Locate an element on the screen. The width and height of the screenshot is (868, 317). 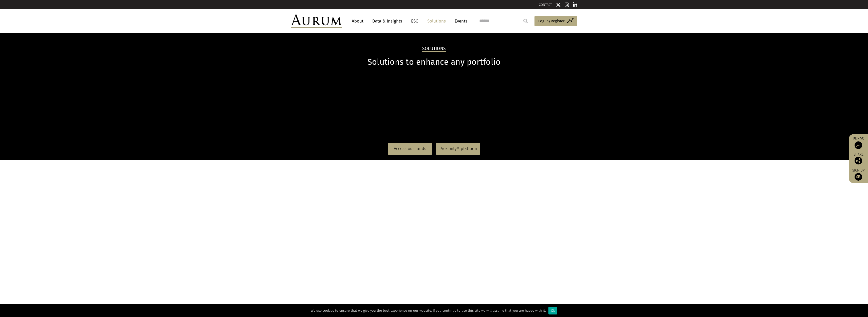
img: Share this post is located at coordinates (858, 160).